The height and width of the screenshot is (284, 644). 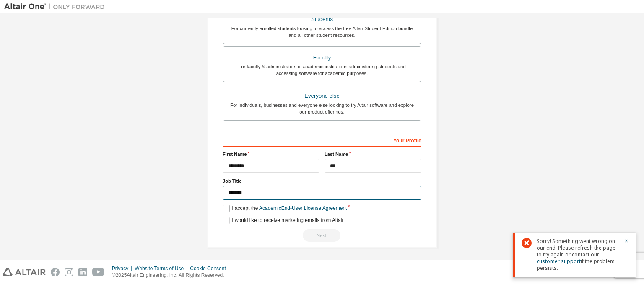 I want to click on a: customer support, so click(x=559, y=261).